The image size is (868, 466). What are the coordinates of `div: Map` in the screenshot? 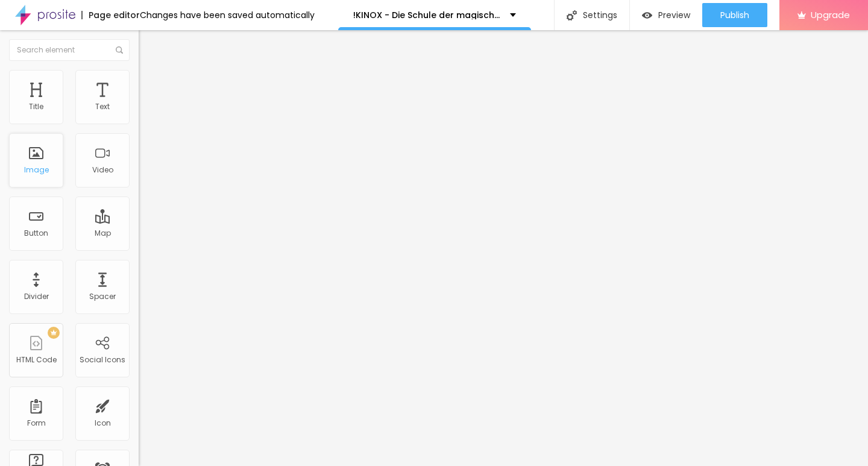 It's located at (103, 233).